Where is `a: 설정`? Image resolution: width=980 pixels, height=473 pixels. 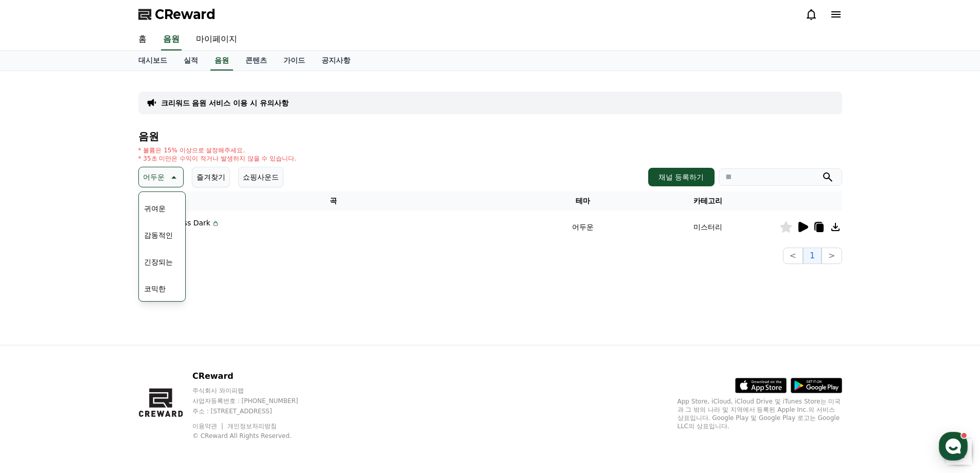 a: 설정 is located at coordinates (165, 339).